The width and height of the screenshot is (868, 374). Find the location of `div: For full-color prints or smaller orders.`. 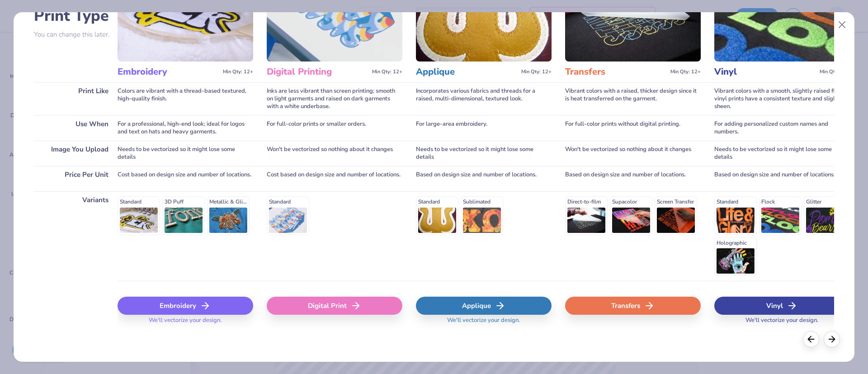

div: For full-color prints or smaller orders. is located at coordinates (334, 128).